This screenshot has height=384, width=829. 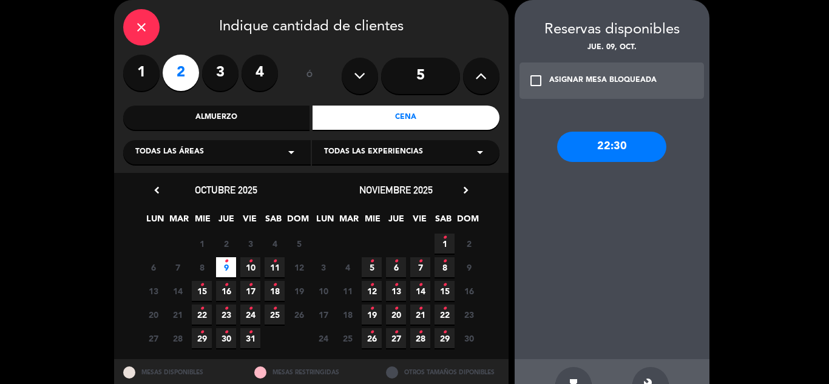 What do you see at coordinates (406, 118) in the screenshot?
I see `div: Cena` at bounding box center [406, 118].